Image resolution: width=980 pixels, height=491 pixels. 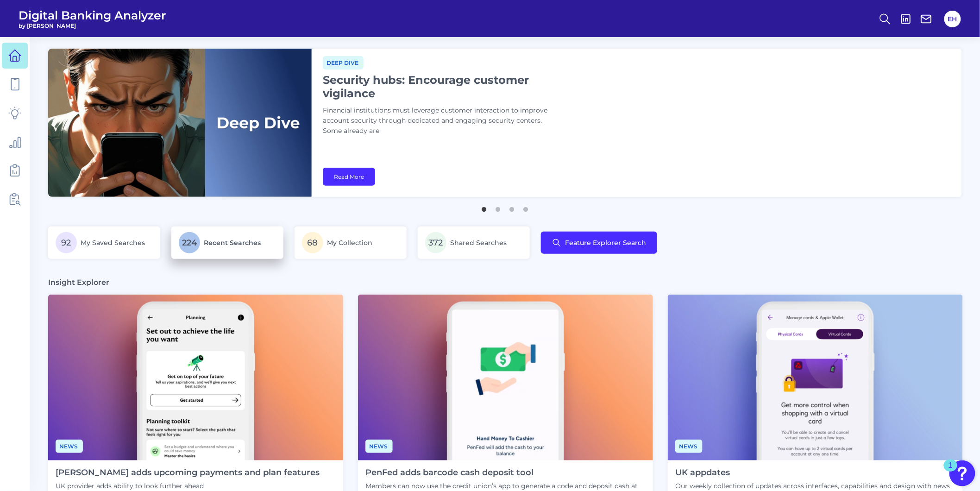 I want to click on button: Open Resource Center, 1 new notification, so click(x=963, y=474).